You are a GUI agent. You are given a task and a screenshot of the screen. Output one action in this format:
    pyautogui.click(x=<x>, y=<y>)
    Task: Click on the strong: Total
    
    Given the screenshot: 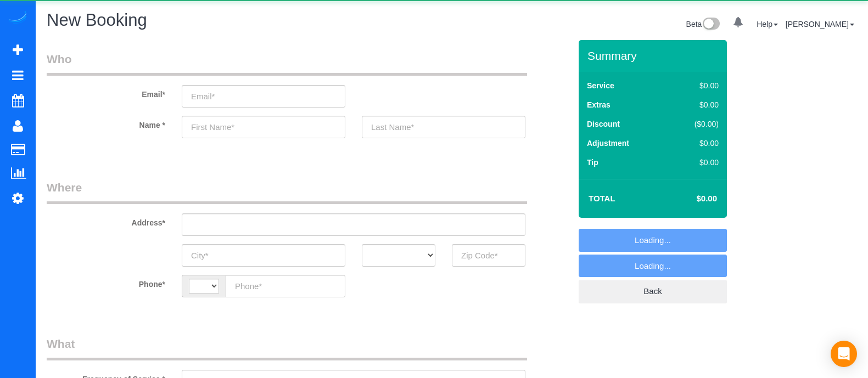 What is the action you would take?
    pyautogui.click(x=602, y=198)
    